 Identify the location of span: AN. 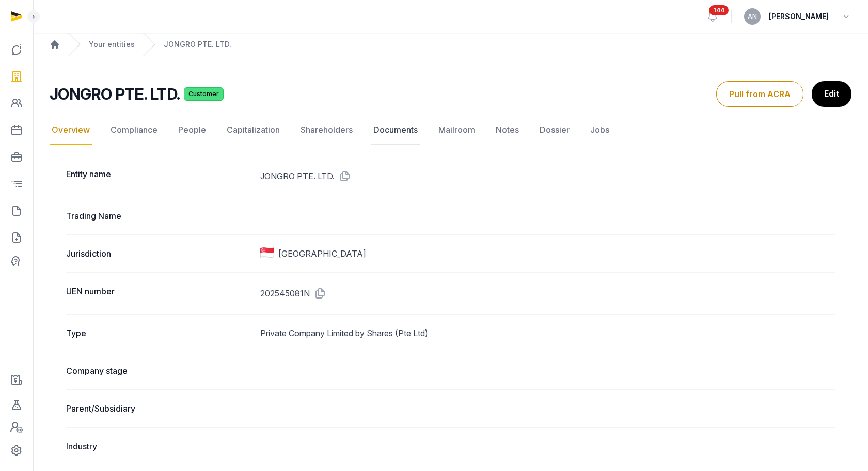
(752, 16).